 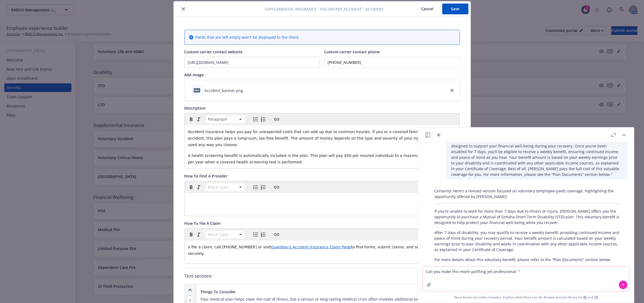 I want to click on span: Custom carrier contact website, so click(x=214, y=52).